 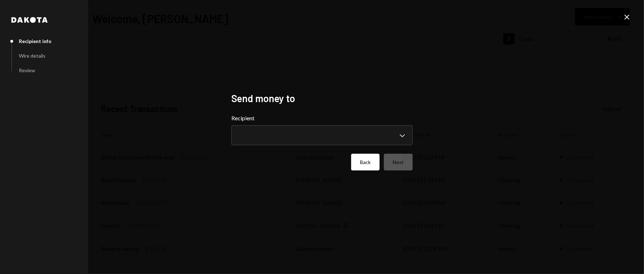 What do you see at coordinates (322, 118) in the screenshot?
I see `label: Recipient` at bounding box center [322, 118].